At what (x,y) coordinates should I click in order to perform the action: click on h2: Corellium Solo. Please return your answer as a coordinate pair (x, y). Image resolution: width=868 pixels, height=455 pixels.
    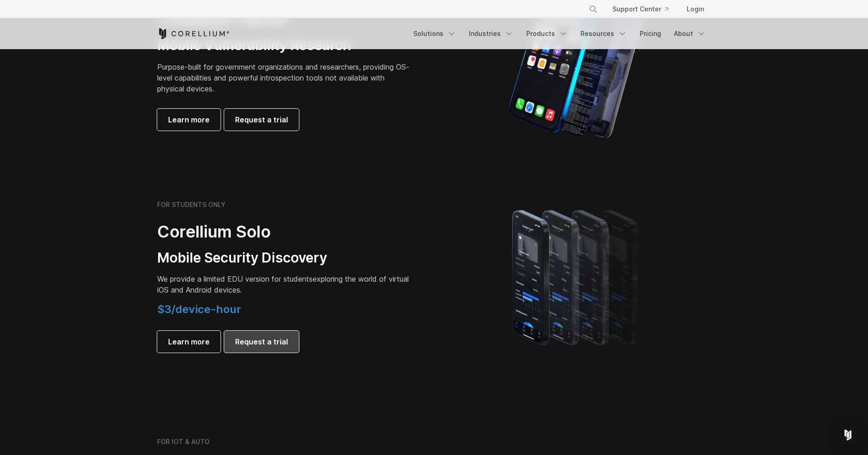
    Looking at the image, I should click on (285, 232).